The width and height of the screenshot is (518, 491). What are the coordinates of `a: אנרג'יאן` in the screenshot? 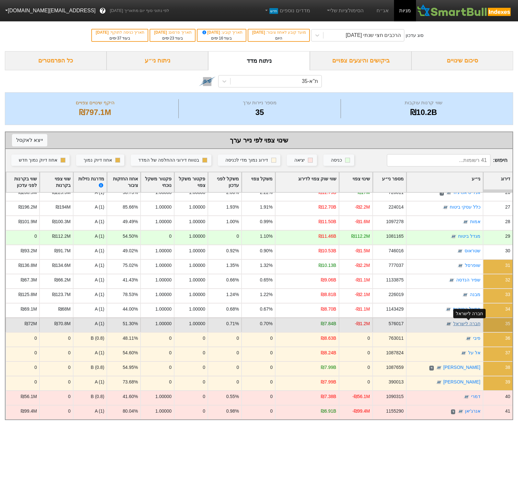 It's located at (473, 411).